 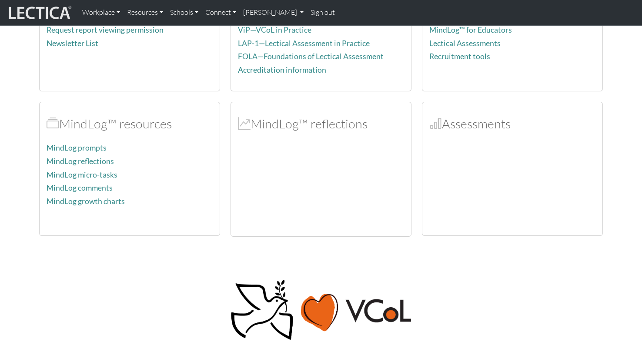 What do you see at coordinates (39, 13) in the screenshot?
I see `img: lecticalive` at bounding box center [39, 13].